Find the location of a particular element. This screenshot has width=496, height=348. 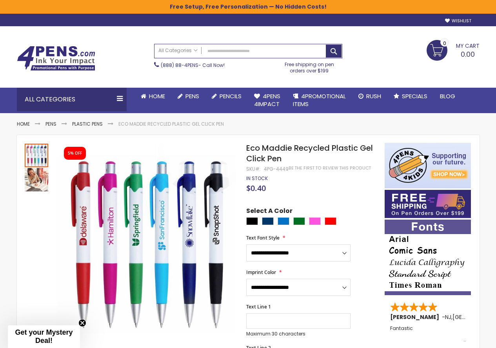

span: - Call Now! is located at coordinates (192, 65).